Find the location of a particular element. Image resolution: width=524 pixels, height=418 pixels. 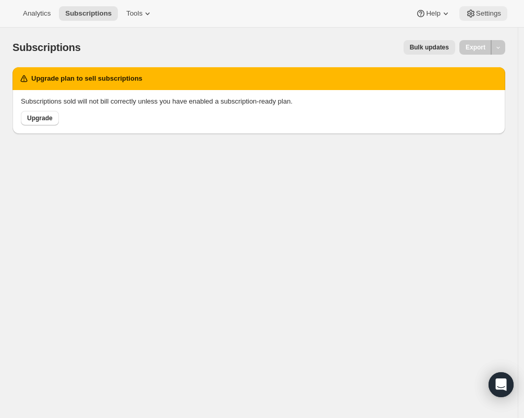

h2: Upgrade plan to sell subscriptions is located at coordinates (86, 79).